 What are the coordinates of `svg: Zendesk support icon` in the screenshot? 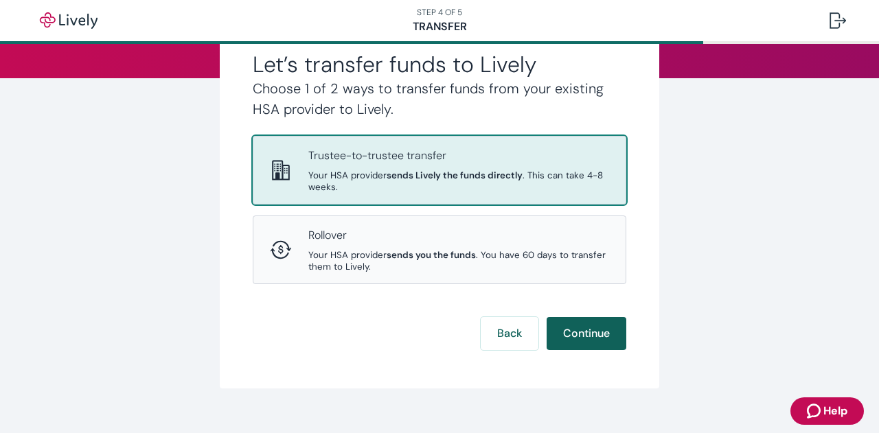 It's located at (815, 411).